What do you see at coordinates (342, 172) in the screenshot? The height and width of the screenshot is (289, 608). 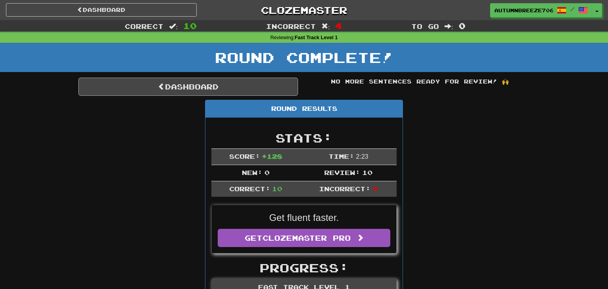 I see `span: Review:` at bounding box center [342, 172].